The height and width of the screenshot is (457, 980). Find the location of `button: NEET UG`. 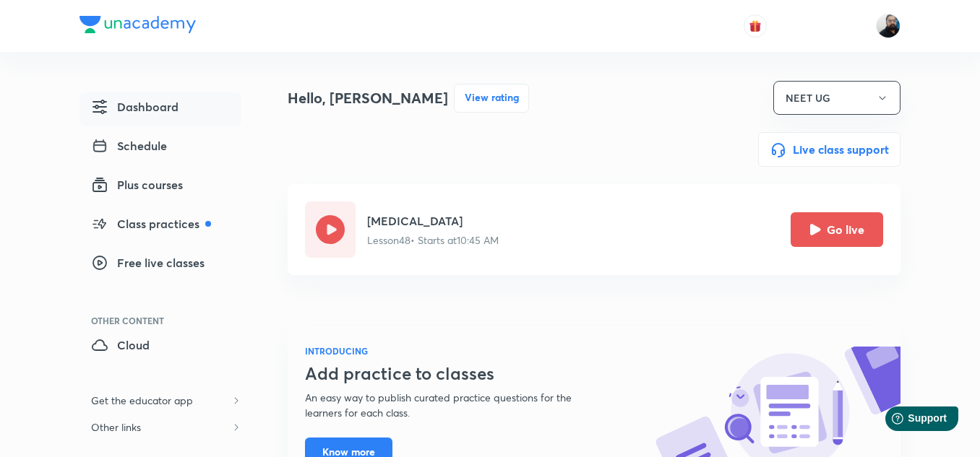

button: NEET UG is located at coordinates (837, 98).